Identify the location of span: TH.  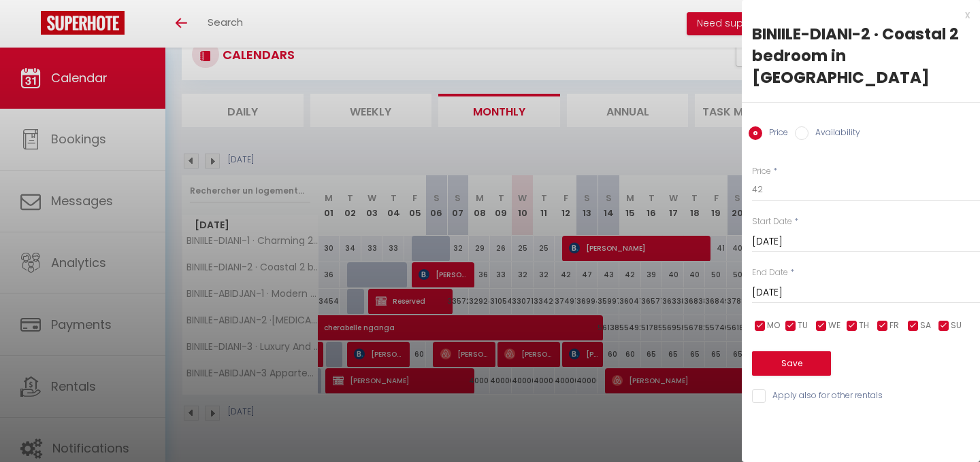
(864, 326).